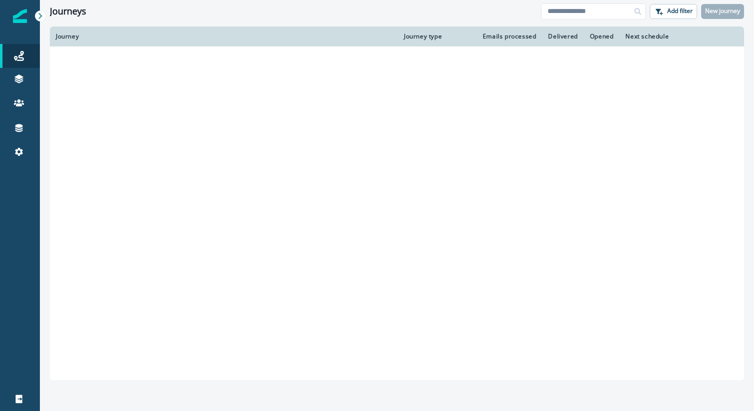 The image size is (754, 411). Describe the element at coordinates (563, 36) in the screenshot. I see `div: Delivered` at that location.